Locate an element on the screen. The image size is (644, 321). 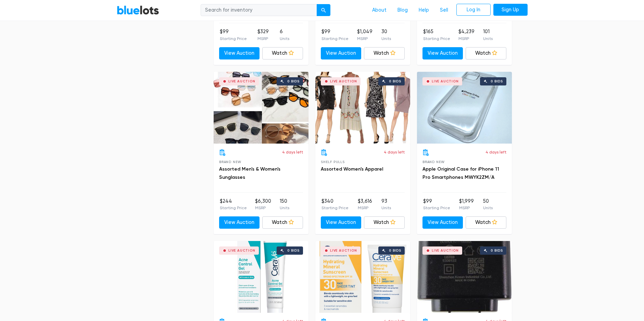
a: Help is located at coordinates (424, 10).